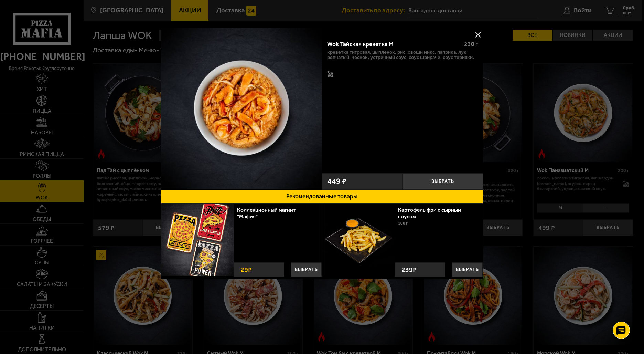 The height and width of the screenshot is (354, 644). Describe the element at coordinates (242, 108) in the screenshot. I see `a: Wok Тайская креветка M` at that location.